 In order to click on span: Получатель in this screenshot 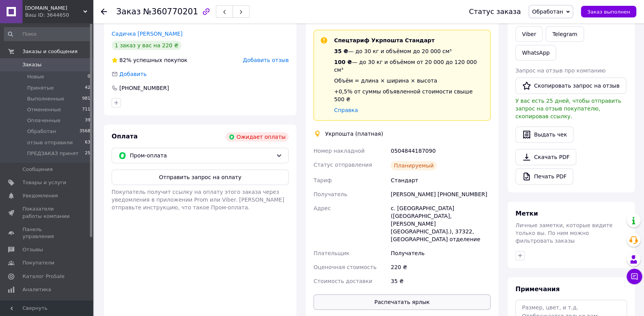, I will do `click(330, 194)`.